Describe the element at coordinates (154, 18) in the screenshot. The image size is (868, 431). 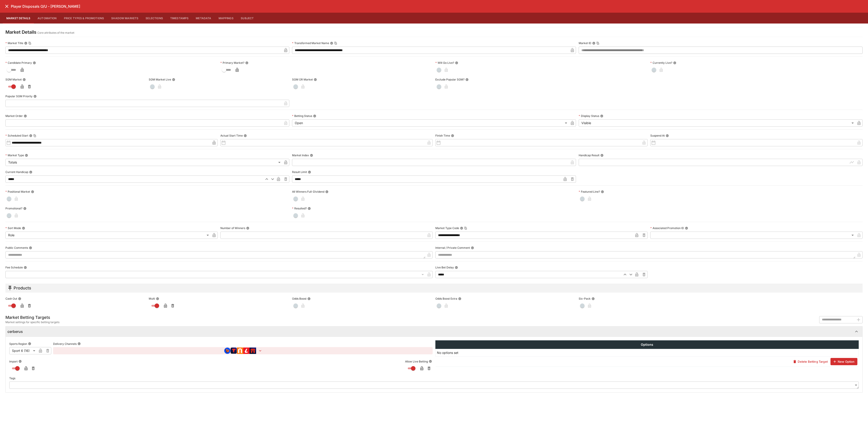
I see `button: Selections` at that location.